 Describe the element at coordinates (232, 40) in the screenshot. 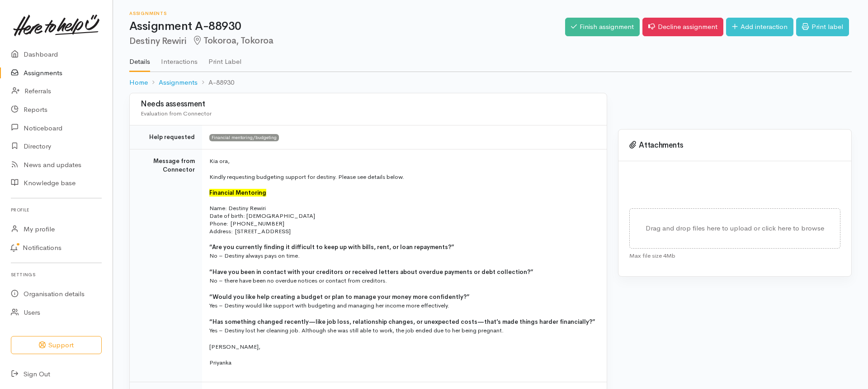

I see `span: Tokoroa, Tokoroa` at that location.